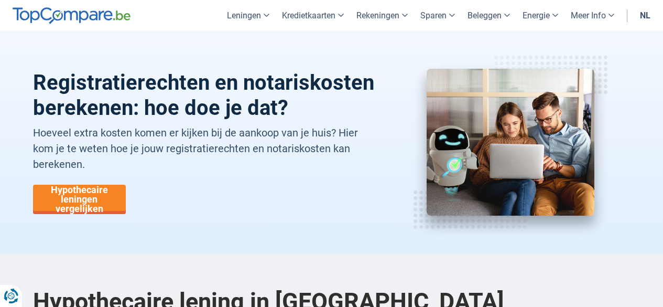  I want to click on img: notariskosten, so click(511, 142).